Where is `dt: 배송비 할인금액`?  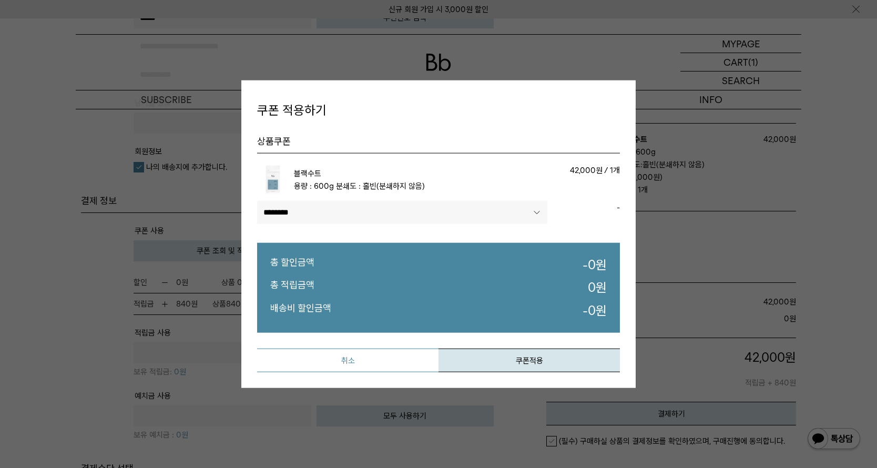
dt: 배송비 할인금액 is located at coordinates (301, 311).